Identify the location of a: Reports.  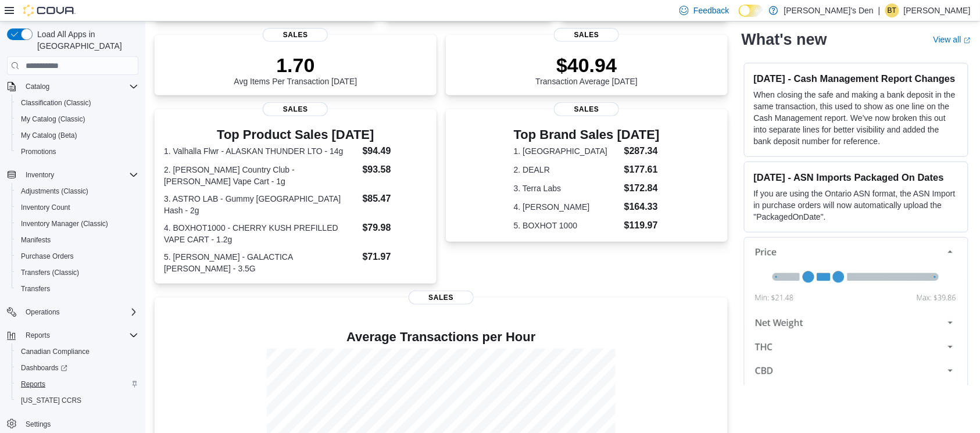
(33, 384).